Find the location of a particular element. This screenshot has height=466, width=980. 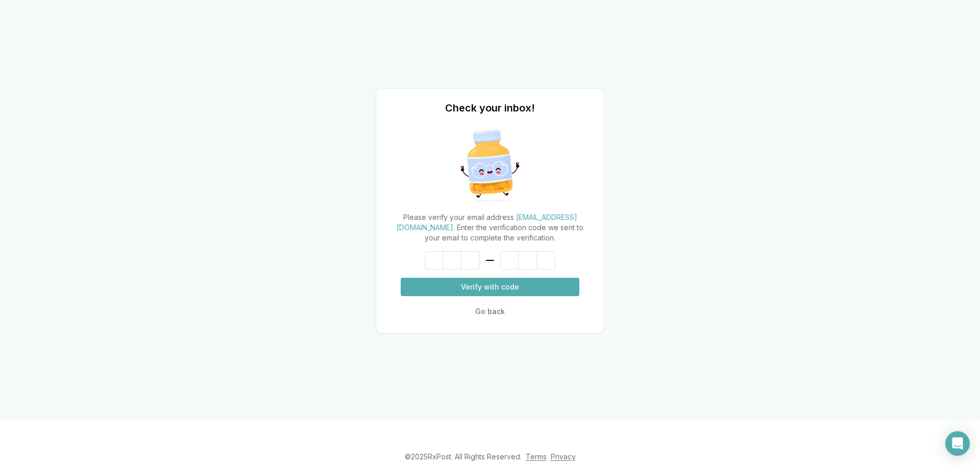

button: Verify with code is located at coordinates (490, 286).